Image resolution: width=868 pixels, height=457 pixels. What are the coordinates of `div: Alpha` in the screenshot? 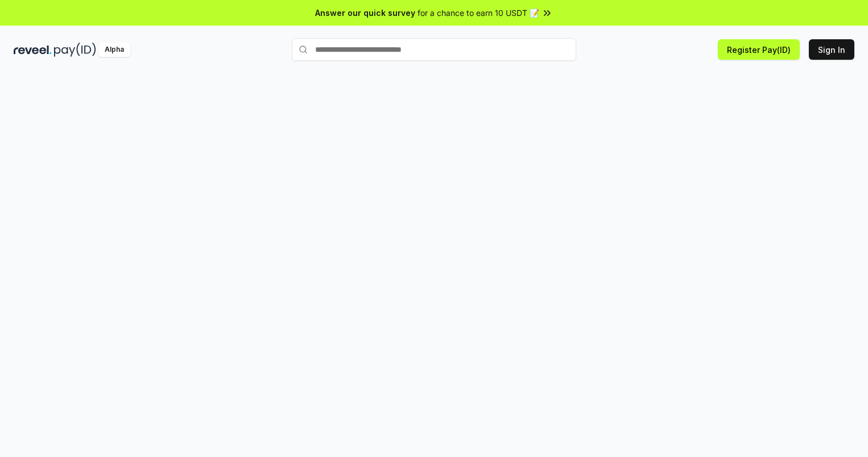 It's located at (115, 50).